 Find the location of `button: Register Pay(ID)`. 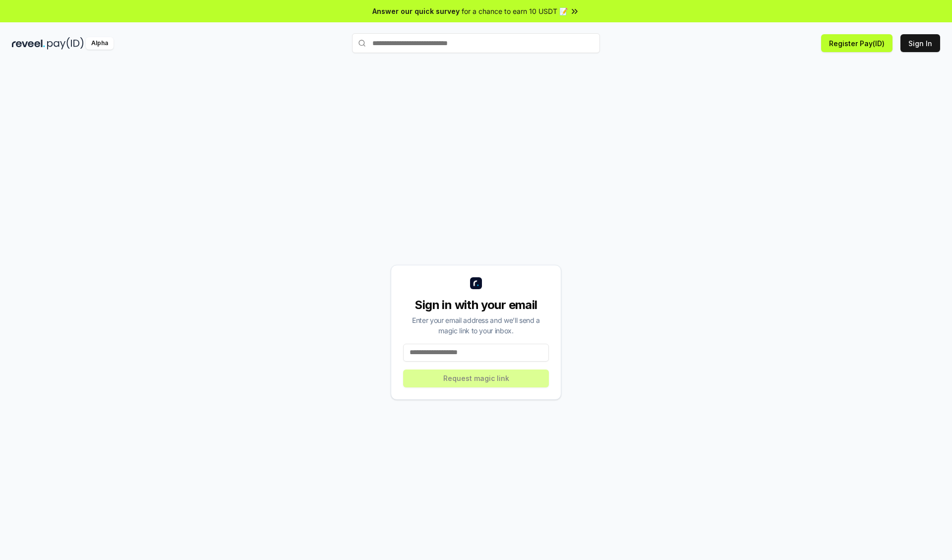

button: Register Pay(ID) is located at coordinates (857, 43).